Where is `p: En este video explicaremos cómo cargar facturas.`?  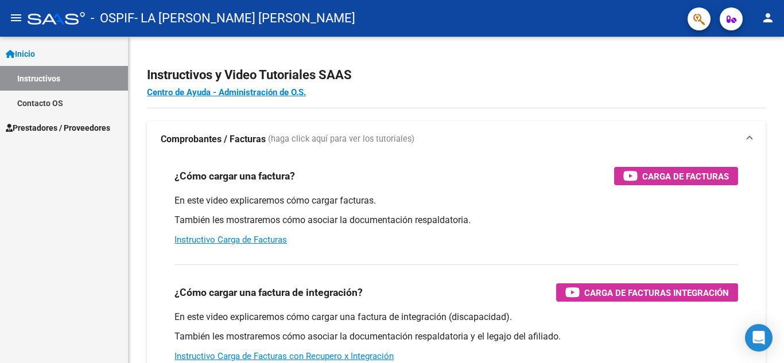 p: En este video explicaremos cómo cargar facturas. is located at coordinates (456, 201).